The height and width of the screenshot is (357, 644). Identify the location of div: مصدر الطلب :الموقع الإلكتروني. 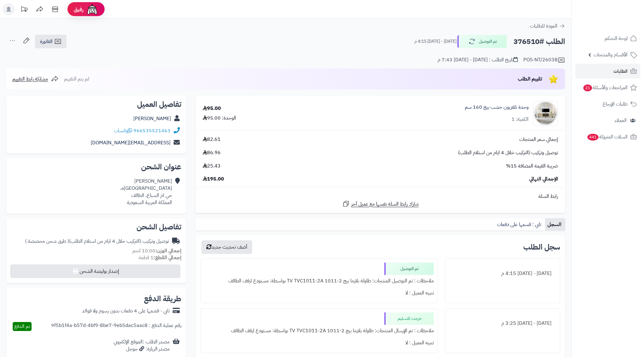
(141, 345).